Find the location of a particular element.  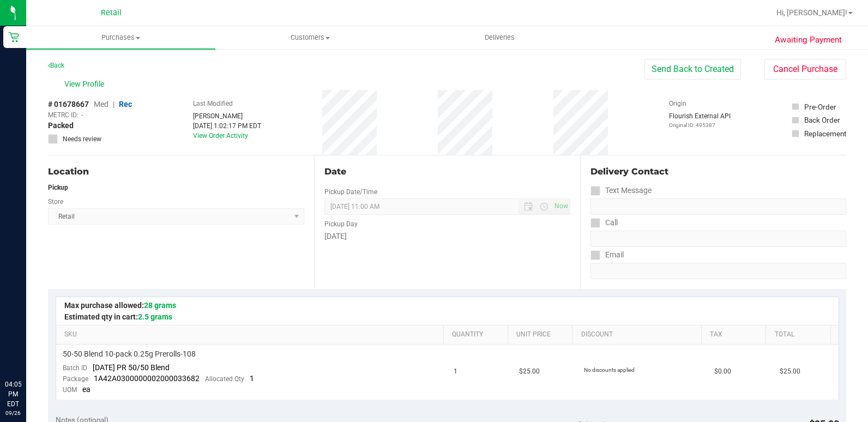

span: Needs review is located at coordinates (82, 139).